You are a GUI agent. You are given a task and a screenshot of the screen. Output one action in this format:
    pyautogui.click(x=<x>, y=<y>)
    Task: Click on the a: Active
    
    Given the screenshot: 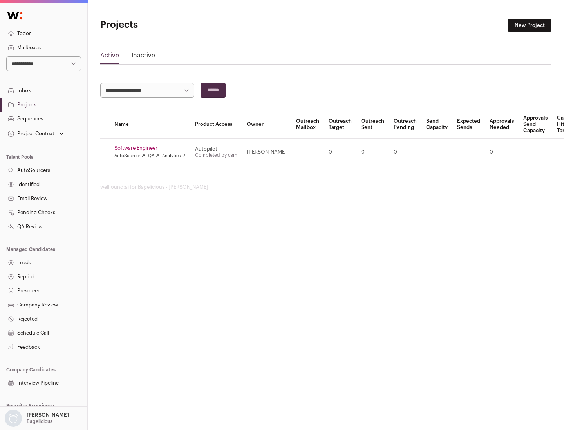 What is the action you would take?
    pyautogui.click(x=110, y=57)
    